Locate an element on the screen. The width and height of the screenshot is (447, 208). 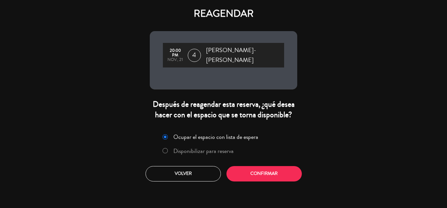
div: 20:00 PM is located at coordinates (175, 53).